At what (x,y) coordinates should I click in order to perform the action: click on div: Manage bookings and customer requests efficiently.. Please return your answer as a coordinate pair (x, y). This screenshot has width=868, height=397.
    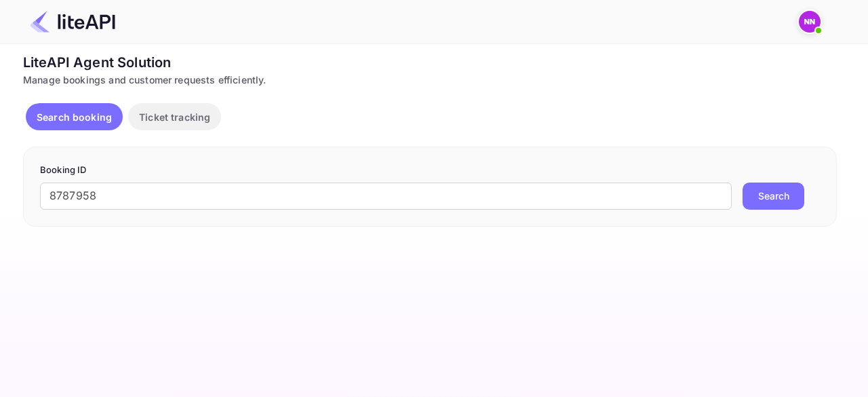
    Looking at the image, I should click on (430, 80).